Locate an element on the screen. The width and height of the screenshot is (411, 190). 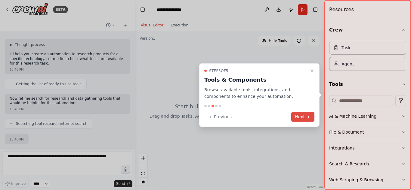
span: Step 3 of 5 is located at coordinates (219, 71).